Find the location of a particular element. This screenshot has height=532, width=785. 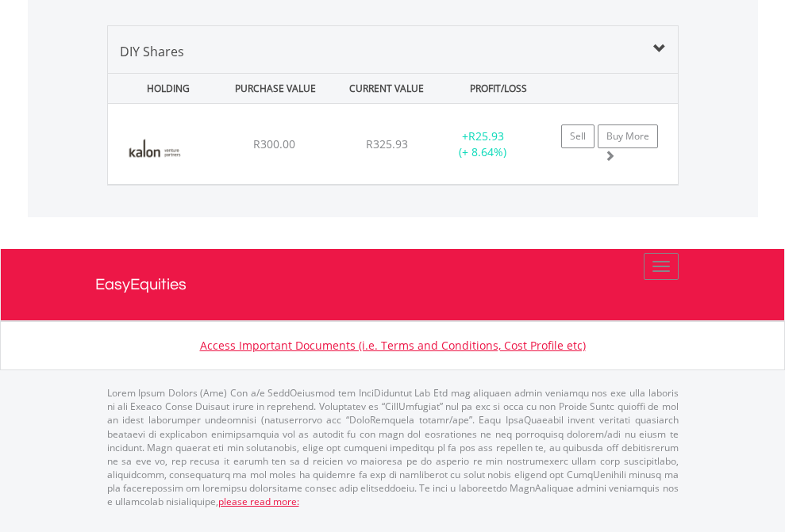

a: please read more: is located at coordinates (259, 501).